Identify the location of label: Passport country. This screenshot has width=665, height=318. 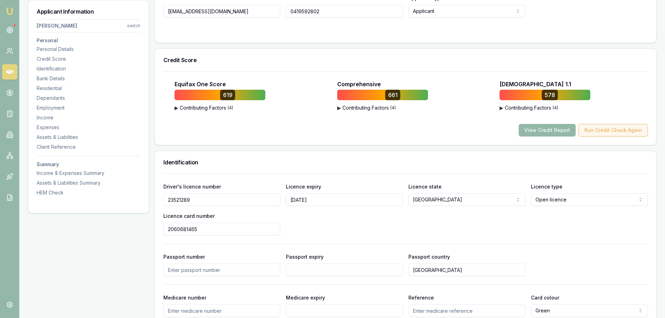
(429, 257).